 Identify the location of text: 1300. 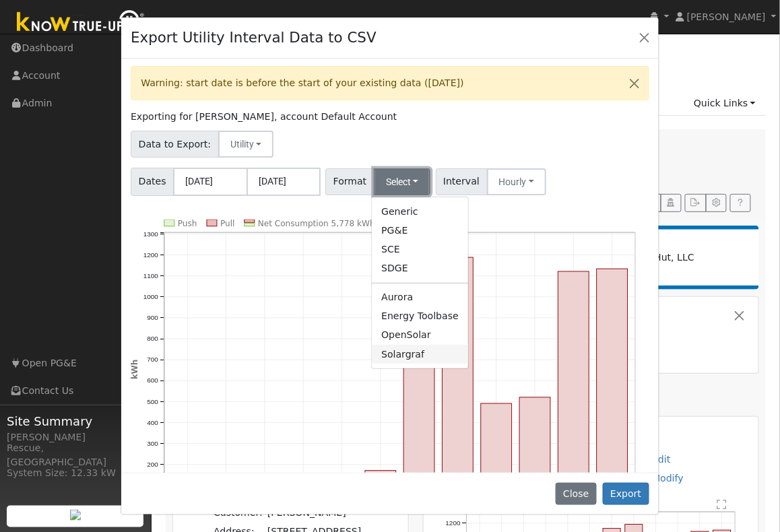
(151, 233).